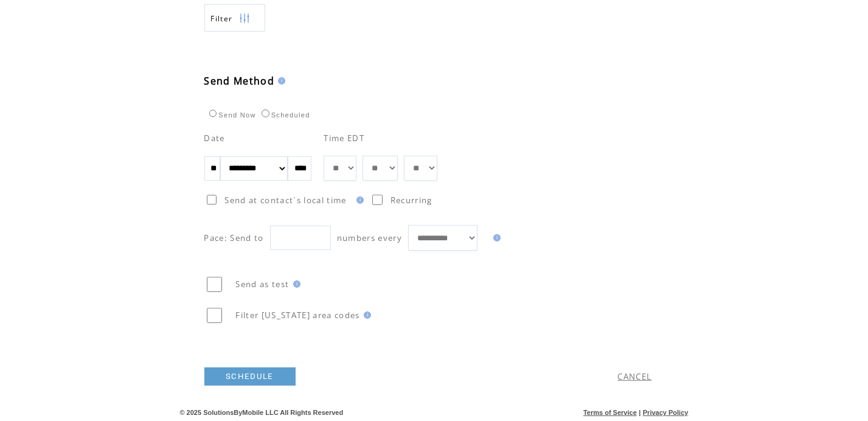 The width and height of the screenshot is (868, 421). What do you see at coordinates (213, 113) in the screenshot?
I see `input: Send Now` at bounding box center [213, 113].